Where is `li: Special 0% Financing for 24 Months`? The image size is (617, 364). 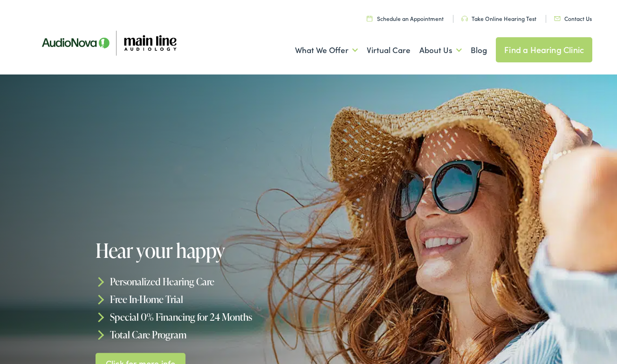
li: Special 0% Financing for 24 Months is located at coordinates (203, 317).